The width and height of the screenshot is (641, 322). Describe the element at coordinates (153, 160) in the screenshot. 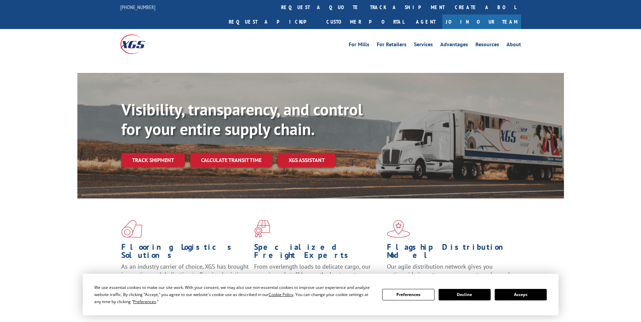

I see `a: Track shipment` at that location.